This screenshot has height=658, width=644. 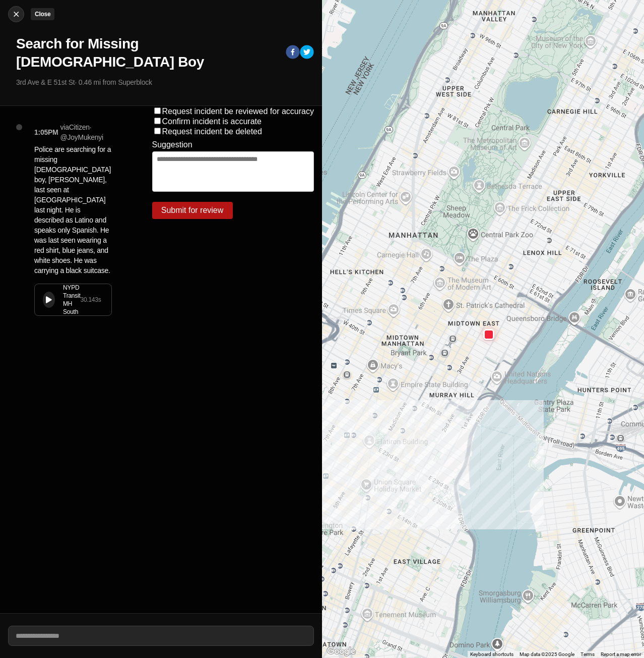 What do you see at coordinates (588, 654) in the screenshot?
I see `a: Terms` at bounding box center [588, 654].